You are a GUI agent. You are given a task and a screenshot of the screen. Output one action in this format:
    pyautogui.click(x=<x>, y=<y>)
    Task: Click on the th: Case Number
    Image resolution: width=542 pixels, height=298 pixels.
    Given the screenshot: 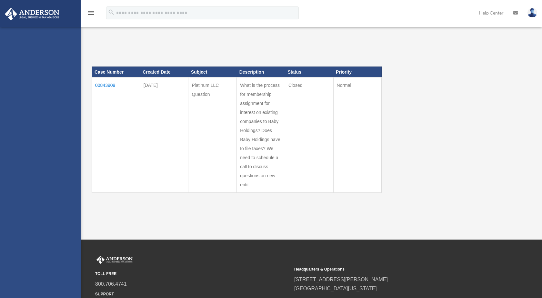 What is the action you would take?
    pyautogui.click(x=116, y=72)
    